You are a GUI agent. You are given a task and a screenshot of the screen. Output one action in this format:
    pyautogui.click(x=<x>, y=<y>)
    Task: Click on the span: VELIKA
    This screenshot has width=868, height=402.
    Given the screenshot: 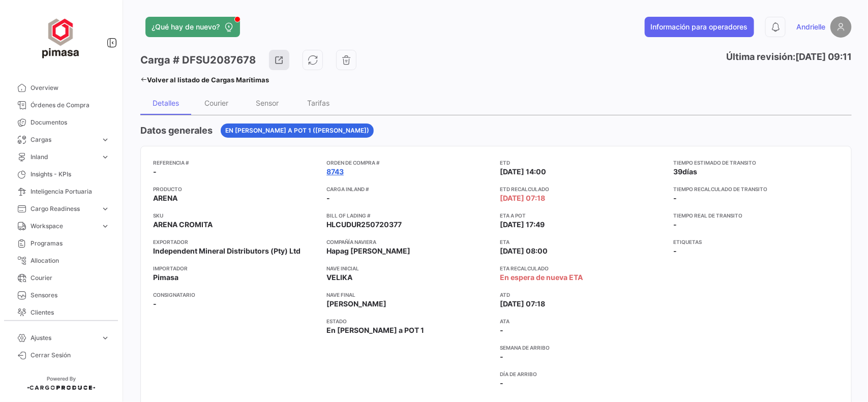 What is the action you would take?
    pyautogui.click(x=339, y=278)
    